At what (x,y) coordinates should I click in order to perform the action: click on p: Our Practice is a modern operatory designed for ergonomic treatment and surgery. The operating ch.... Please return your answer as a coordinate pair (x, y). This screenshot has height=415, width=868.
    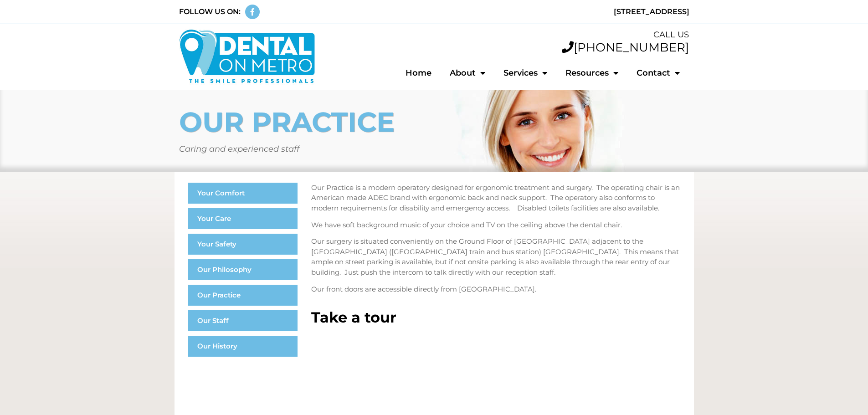
    Looking at the image, I should click on (496, 198).